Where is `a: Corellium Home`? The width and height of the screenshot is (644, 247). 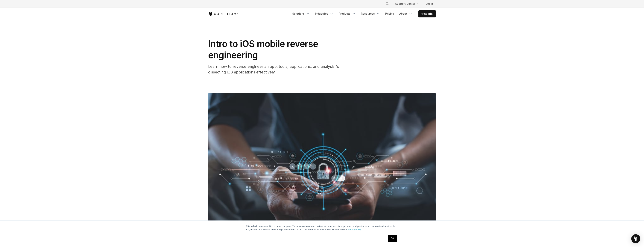
a: Corellium Home is located at coordinates (223, 14).